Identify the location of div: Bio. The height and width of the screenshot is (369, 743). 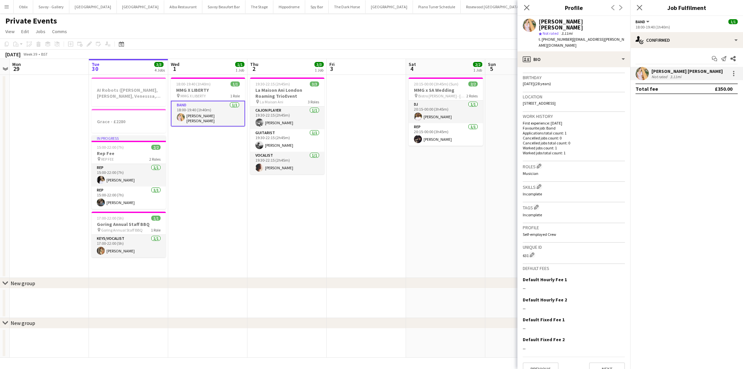
(574, 59).